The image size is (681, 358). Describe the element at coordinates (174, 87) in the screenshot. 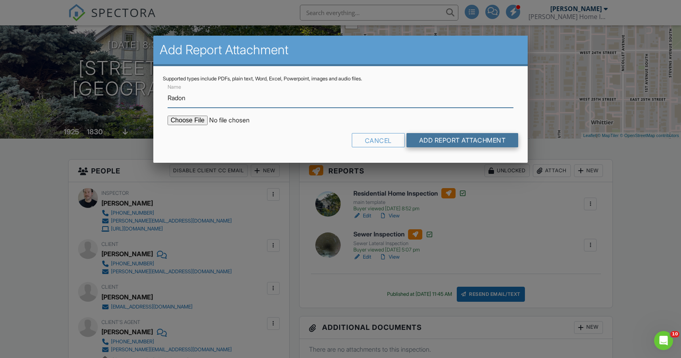

I see `label: Name` at that location.